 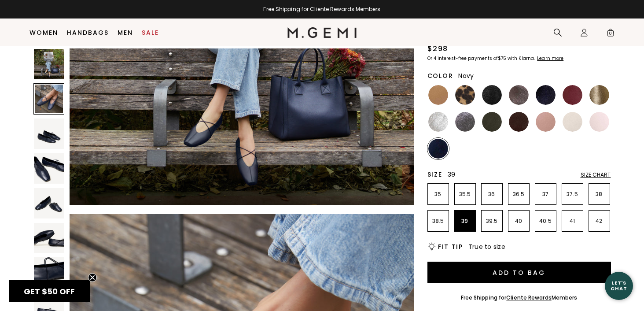 What do you see at coordinates (519, 273) in the screenshot?
I see `button: Add to Bag` at bounding box center [519, 273].